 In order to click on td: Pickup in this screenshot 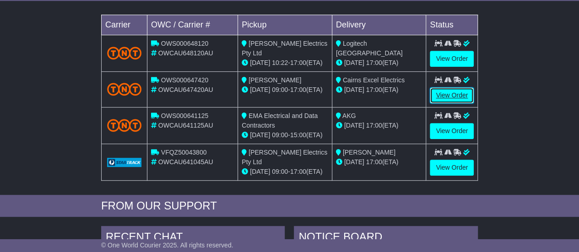, I will do `click(285, 25)`.